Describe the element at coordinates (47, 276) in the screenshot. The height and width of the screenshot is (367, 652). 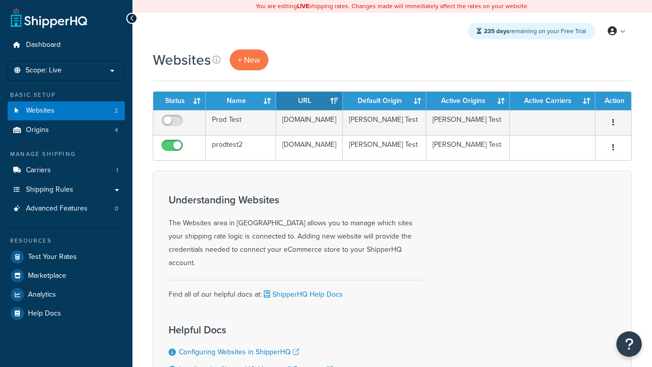
I see `span: Marketplace` at that location.